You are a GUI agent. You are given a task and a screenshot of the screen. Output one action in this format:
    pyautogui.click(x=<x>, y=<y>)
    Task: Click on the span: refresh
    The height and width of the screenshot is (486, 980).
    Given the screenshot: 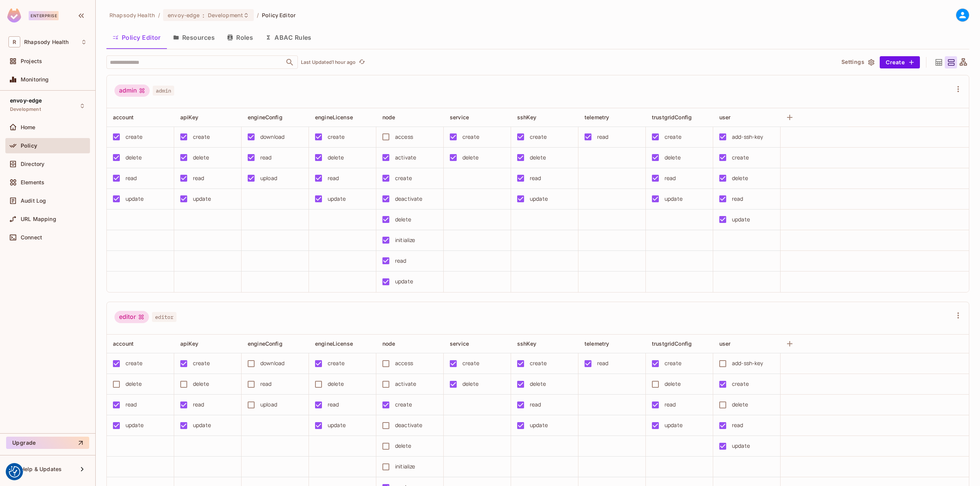 What is the action you would take?
    pyautogui.click(x=362, y=62)
    